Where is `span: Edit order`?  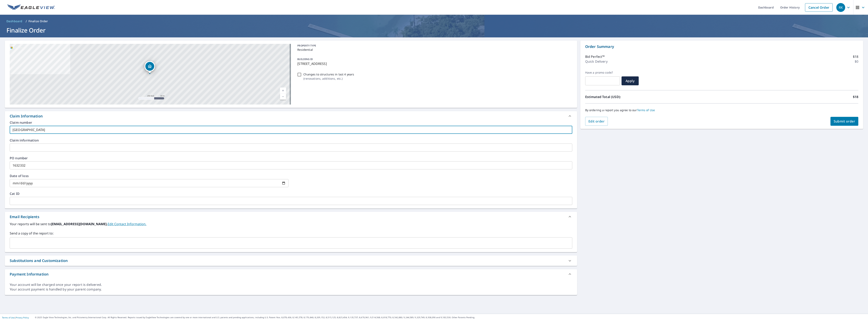 span: Edit order is located at coordinates (596, 121).